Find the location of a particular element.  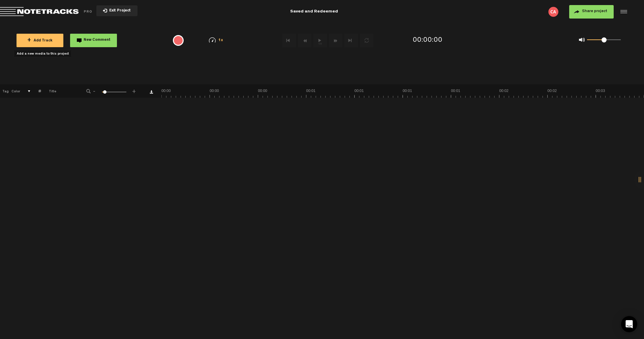

div: {{ tooltip_message }} is located at coordinates (178, 40).